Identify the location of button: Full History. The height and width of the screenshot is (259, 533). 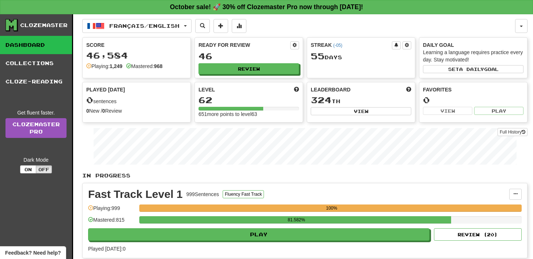
(513, 132).